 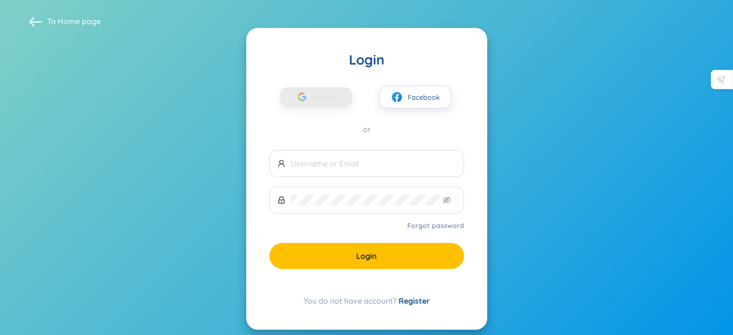 I want to click on span: eye-invisible, so click(x=447, y=200).